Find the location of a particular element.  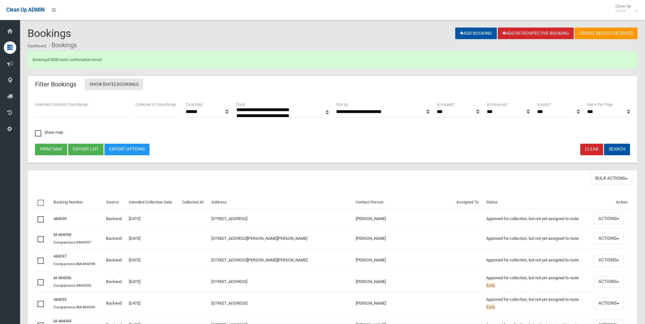

th: Assigned To is located at coordinates (469, 202).